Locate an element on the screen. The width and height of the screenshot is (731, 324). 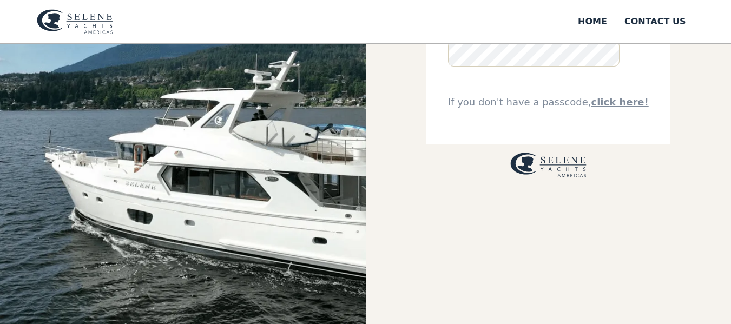
div: Contact US is located at coordinates (655, 22).